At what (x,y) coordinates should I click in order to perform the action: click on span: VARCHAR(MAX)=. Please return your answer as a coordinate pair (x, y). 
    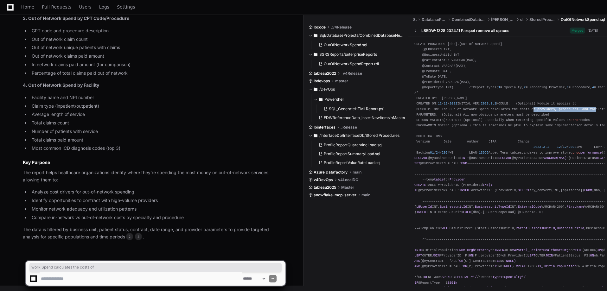
    Looking at the image, I should click on (556, 158).